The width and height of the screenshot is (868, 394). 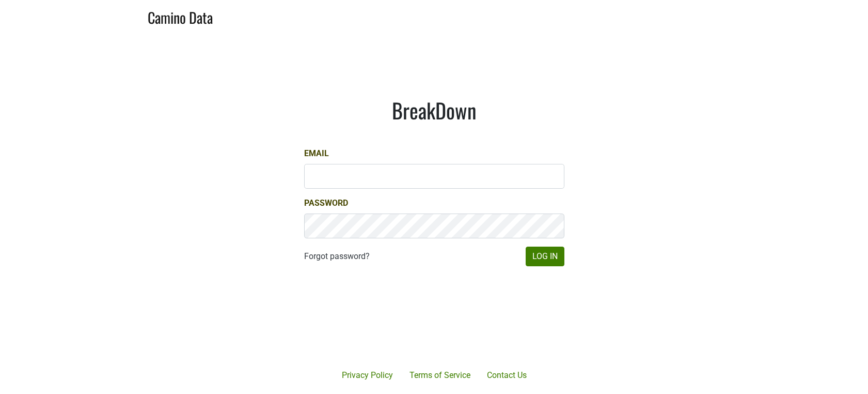 What do you see at coordinates (180, 16) in the screenshot?
I see `a: Camino Data` at bounding box center [180, 16].